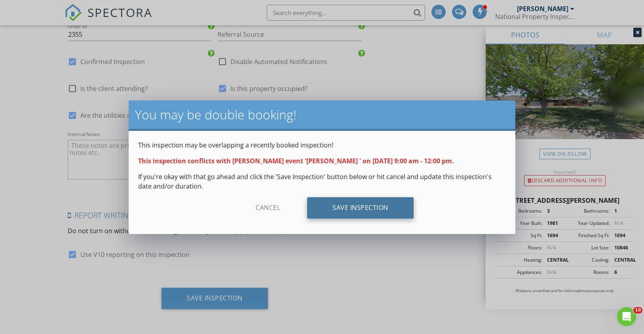 The height and width of the screenshot is (334, 644). Describe the element at coordinates (322, 145) in the screenshot. I see `p: This inspection may be overlapping a recently booked inspection!` at that location.